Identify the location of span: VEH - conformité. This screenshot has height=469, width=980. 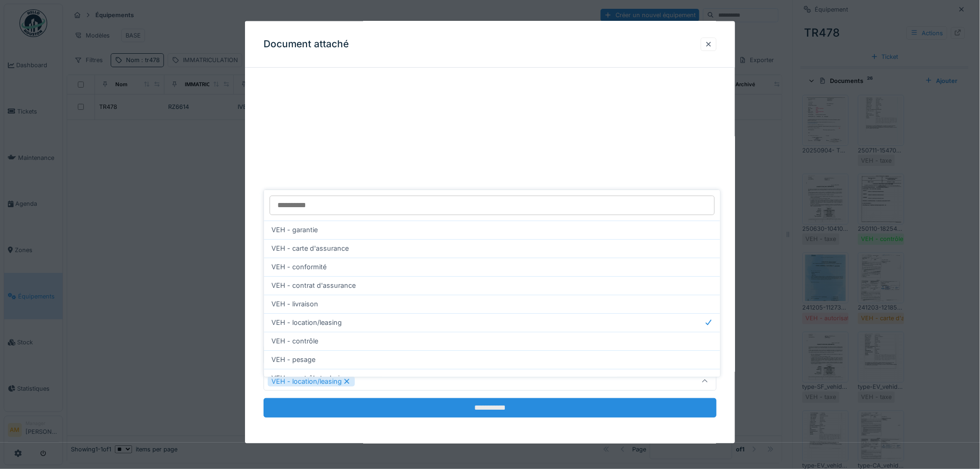
(299, 267).